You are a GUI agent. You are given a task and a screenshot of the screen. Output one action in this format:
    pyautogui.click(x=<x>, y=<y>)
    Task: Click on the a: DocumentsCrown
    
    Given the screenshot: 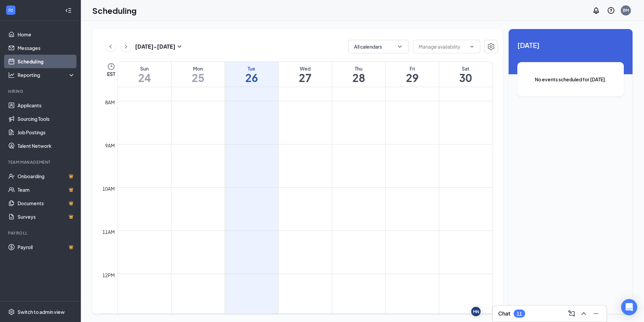 What is the action you would take?
    pyautogui.click(x=46, y=203)
    